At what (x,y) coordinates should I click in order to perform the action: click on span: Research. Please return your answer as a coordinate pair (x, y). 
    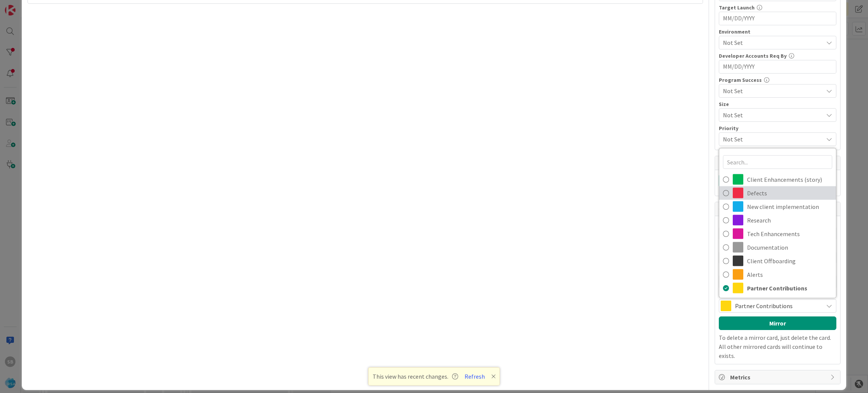
    Looking at the image, I should click on (790, 220).